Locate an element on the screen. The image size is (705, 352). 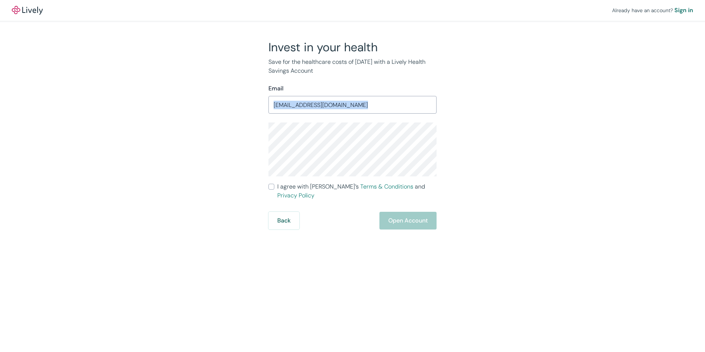
label: Email is located at coordinates (276, 89).